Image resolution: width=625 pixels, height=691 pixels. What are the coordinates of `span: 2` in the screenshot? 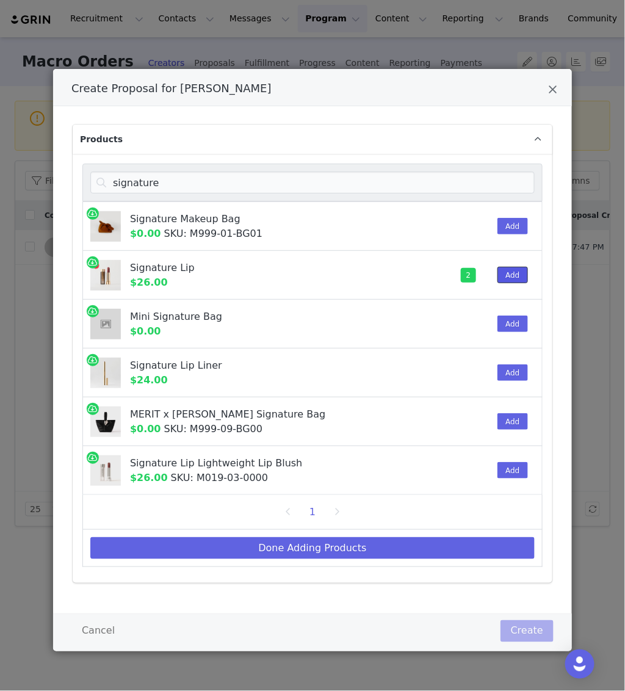 It's located at (469, 275).